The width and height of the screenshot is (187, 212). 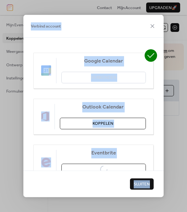 I want to click on img: outlook, so click(x=45, y=116).